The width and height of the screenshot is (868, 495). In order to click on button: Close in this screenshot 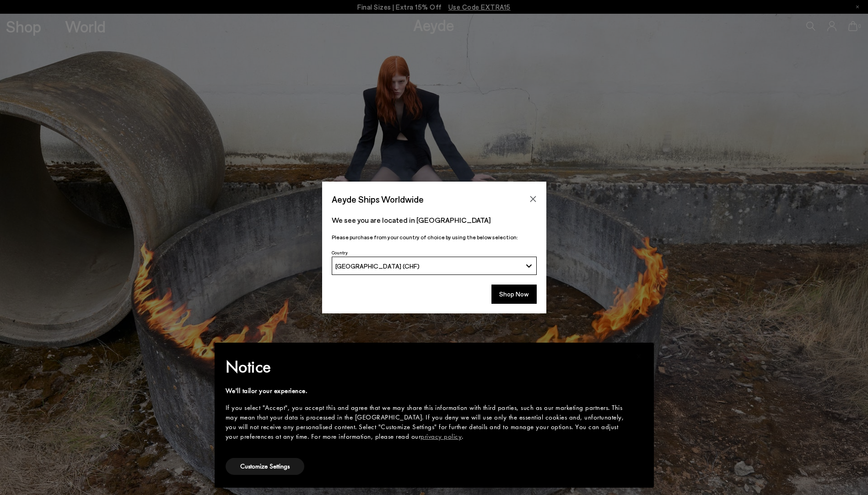, I will do `click(533, 199)`.